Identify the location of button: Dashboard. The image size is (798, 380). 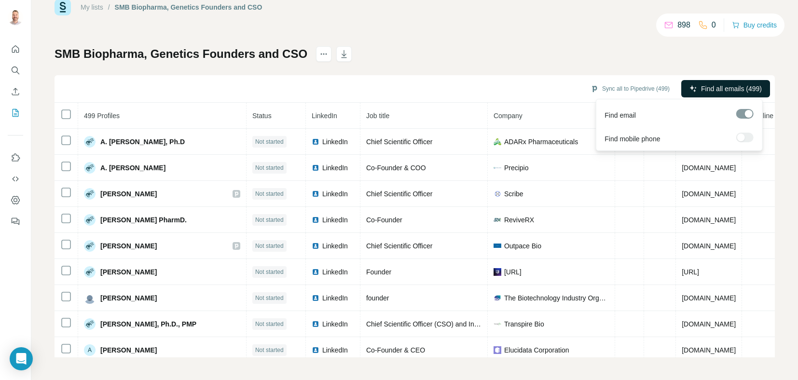
(15, 200).